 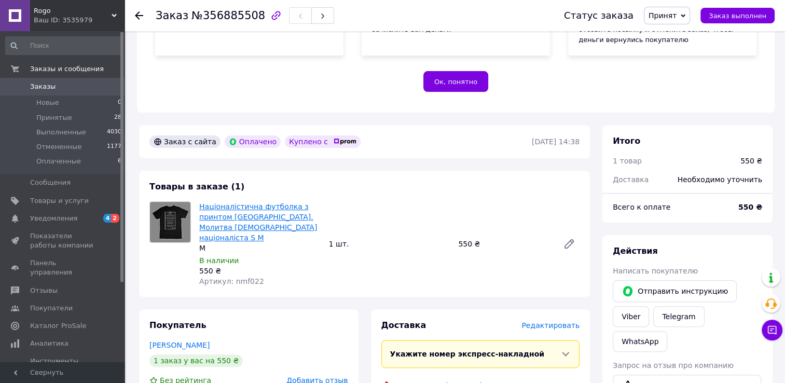 I want to click on button: Отправить инструкцию, so click(x=674, y=291).